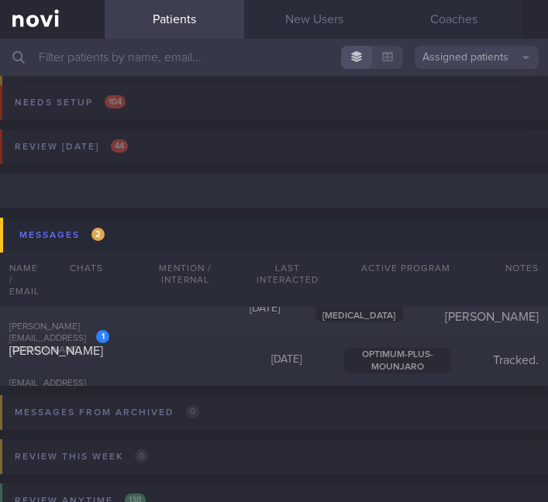 The height and width of the screenshot is (502, 548). Describe the element at coordinates (288, 274) in the screenshot. I see `div: Last Interacted` at that location.